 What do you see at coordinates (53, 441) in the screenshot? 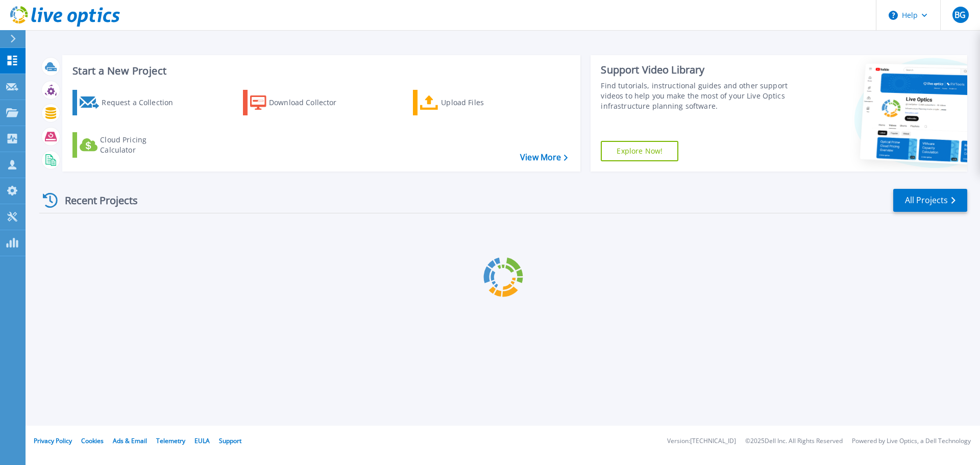
I see `a: Privacy Policy` at bounding box center [53, 441].